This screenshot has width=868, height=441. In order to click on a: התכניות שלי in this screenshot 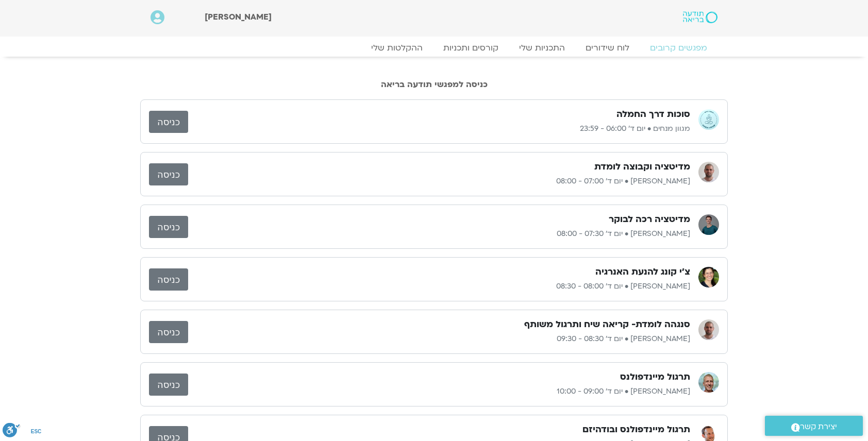, I will do `click(542, 48)`.